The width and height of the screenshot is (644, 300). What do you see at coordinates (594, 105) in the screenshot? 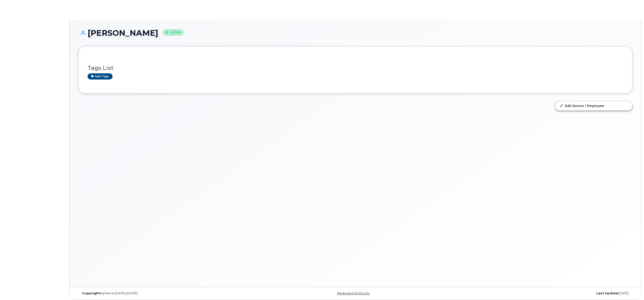
I see `a: Edit Device / Employee` at bounding box center [594, 105].